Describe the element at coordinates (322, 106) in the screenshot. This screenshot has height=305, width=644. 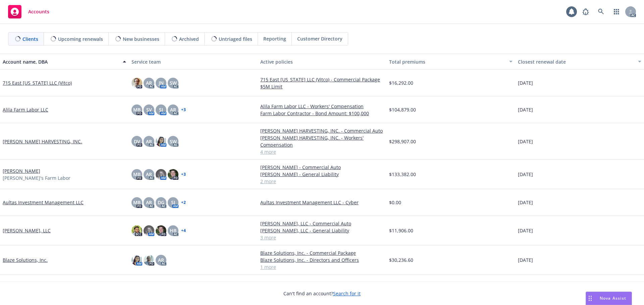
I see `a: Alila Farm Labor LLC - Workers' Compensation` at that location.